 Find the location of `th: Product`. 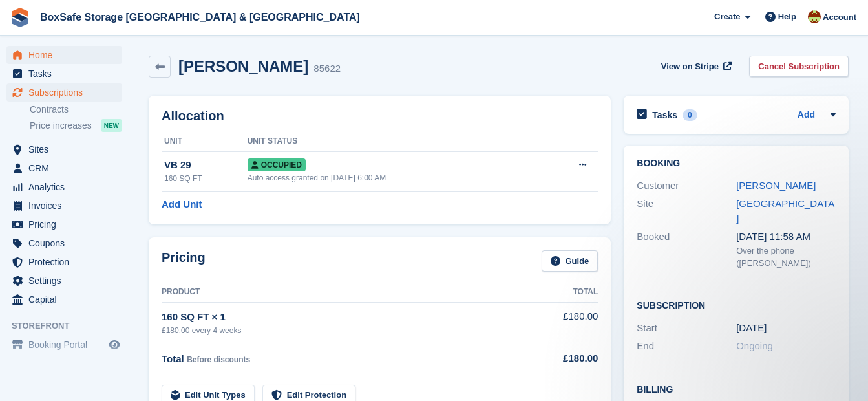

th: Product is located at coordinates (346, 292).